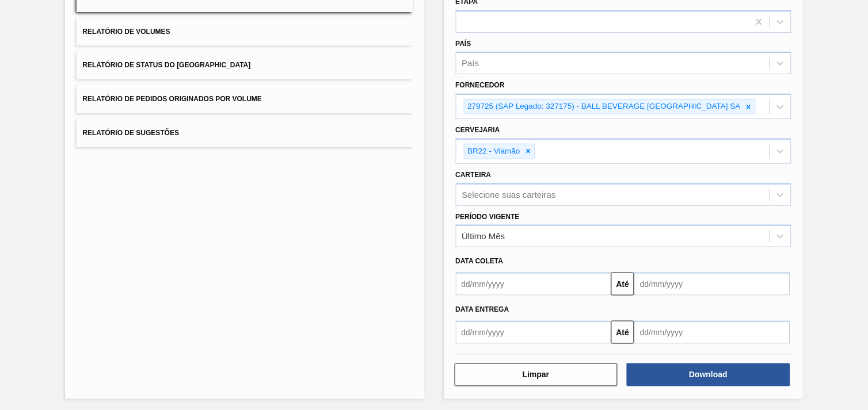  I want to click on span: Data coleta, so click(480, 261).